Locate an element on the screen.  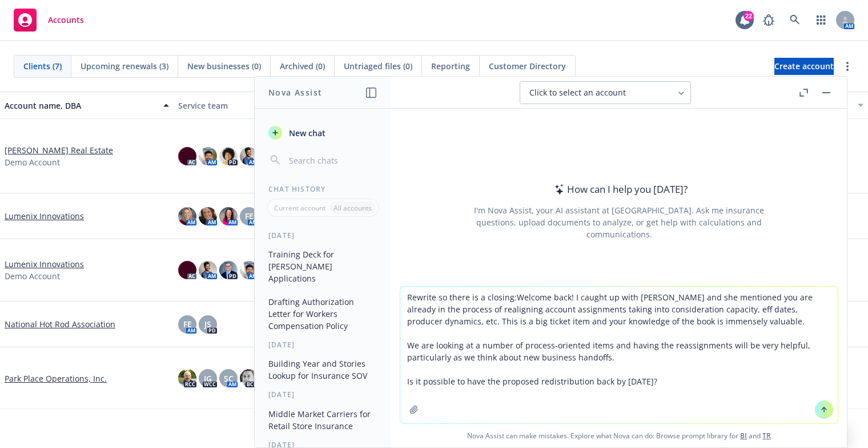
button: Service team is located at coordinates (261, 106).